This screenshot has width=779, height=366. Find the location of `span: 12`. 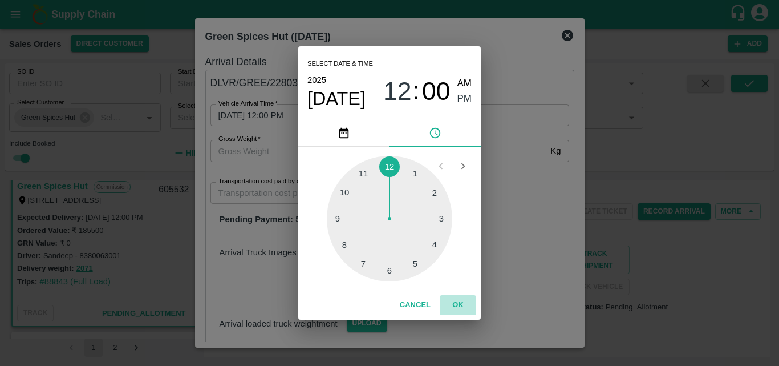

span: 12 is located at coordinates (398, 91).